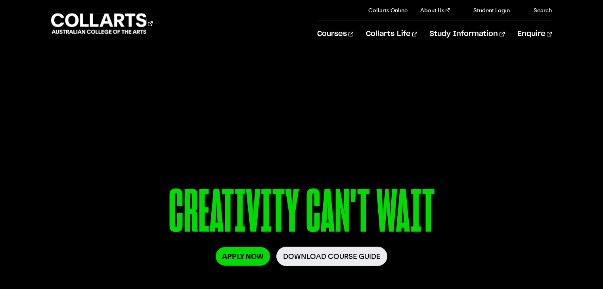  Describe the element at coordinates (391, 34) in the screenshot. I see `a: Collarts Life` at that location.